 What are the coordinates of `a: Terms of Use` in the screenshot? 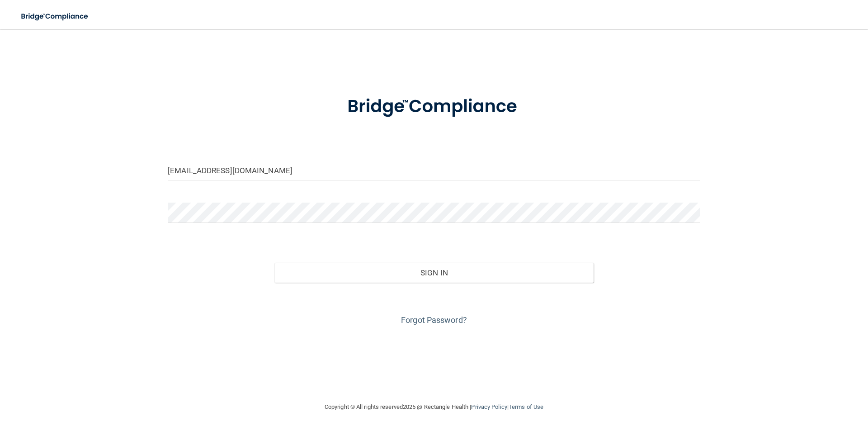 It's located at (525, 407).